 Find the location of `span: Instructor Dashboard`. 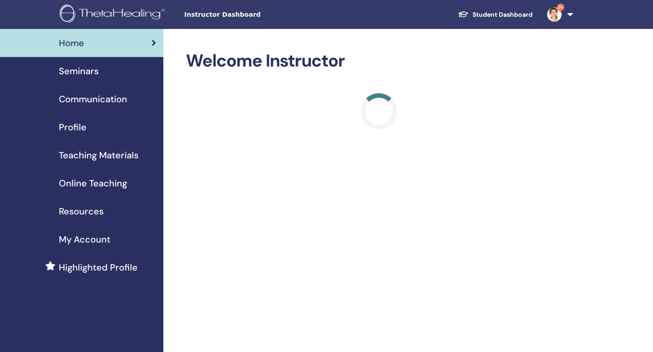

span: Instructor Dashboard is located at coordinates (252, 14).